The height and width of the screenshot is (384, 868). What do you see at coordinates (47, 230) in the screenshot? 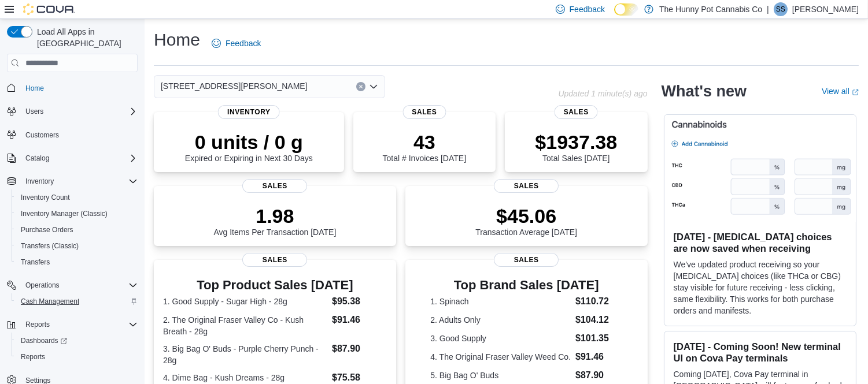
I see `a: Purchase Orders` at bounding box center [47, 230].